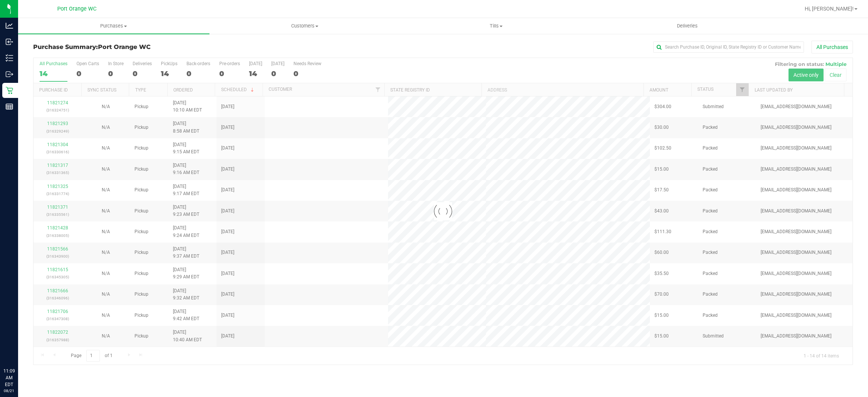 Image resolution: width=868 pixels, height=397 pixels. What do you see at coordinates (496, 26) in the screenshot?
I see `span: Tills` at bounding box center [496, 26].